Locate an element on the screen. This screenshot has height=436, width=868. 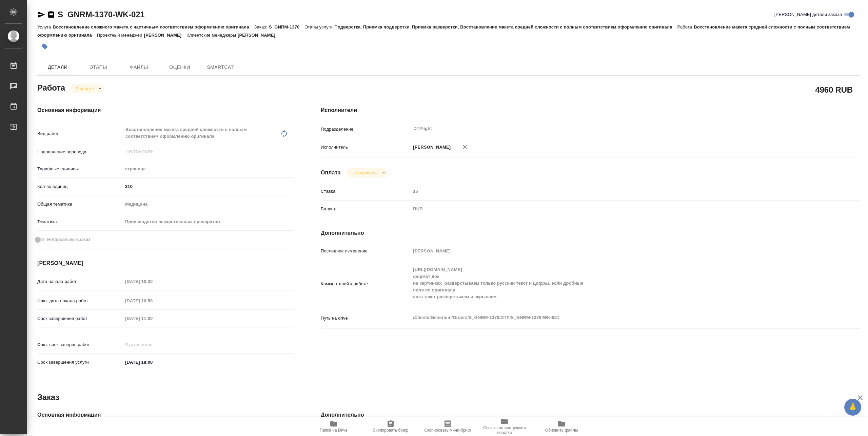
span: Файлы is located at coordinates (139, 67).